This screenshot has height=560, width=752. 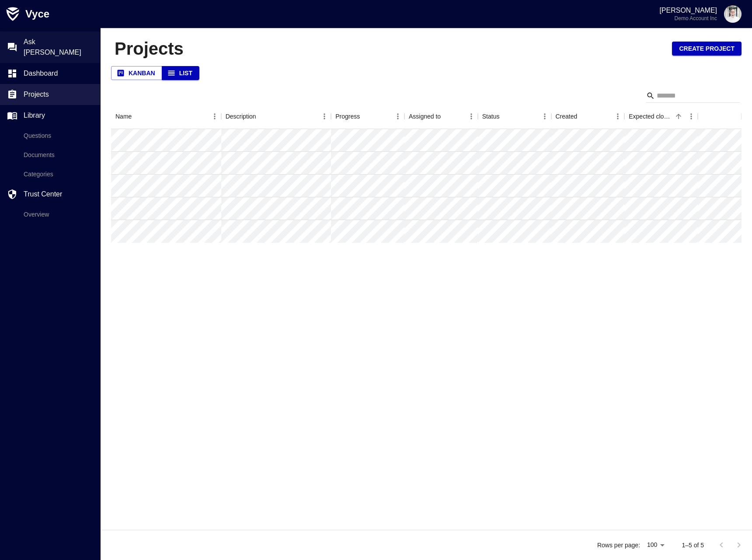 What do you see at coordinates (693, 97) in the screenshot?
I see `div: Search` at bounding box center [693, 97].